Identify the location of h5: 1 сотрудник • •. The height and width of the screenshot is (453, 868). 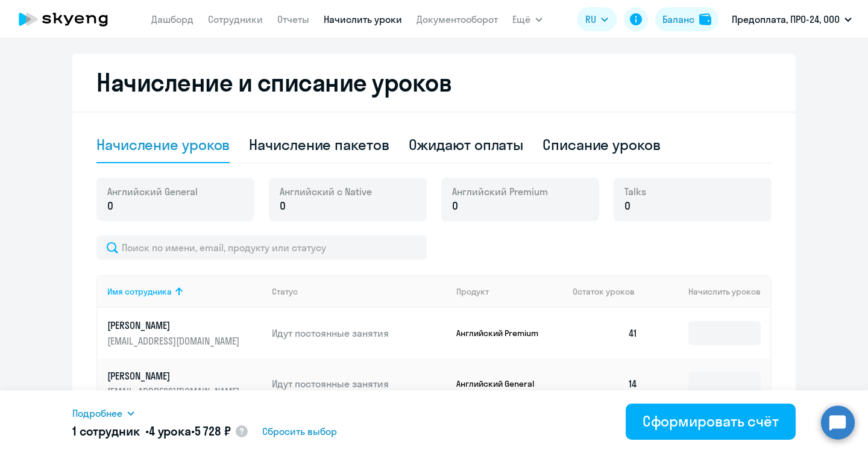
(151, 432).